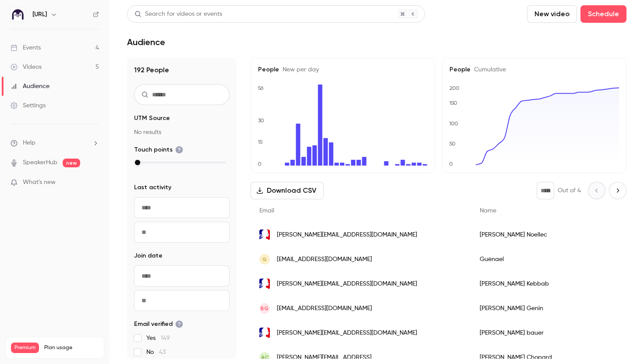  I want to click on img: ac-nancy-metz.fr, so click(264, 235).